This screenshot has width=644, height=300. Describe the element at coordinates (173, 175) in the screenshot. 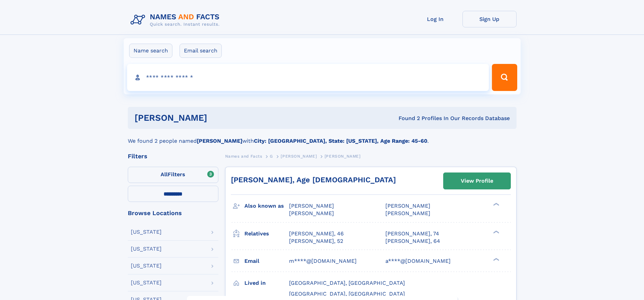

I see `label: Filters` at that location.